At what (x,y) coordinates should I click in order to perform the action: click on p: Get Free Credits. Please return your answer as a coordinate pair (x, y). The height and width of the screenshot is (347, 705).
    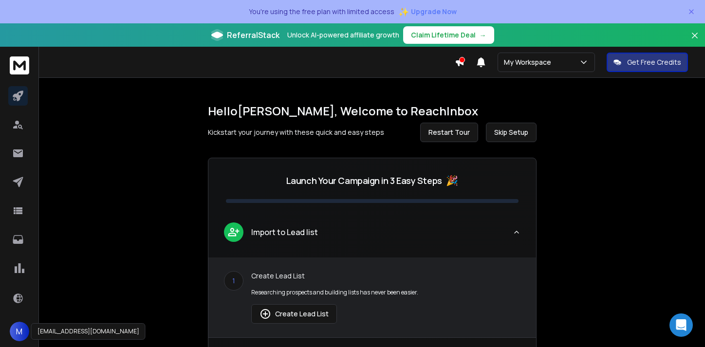
    Looking at the image, I should click on (654, 62).